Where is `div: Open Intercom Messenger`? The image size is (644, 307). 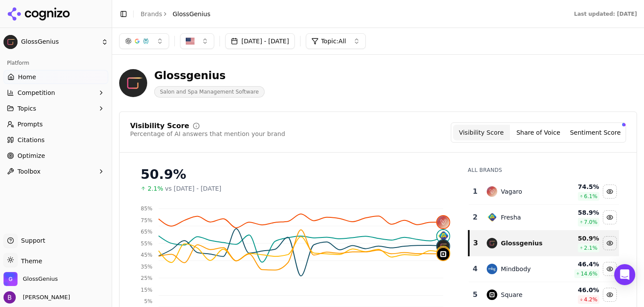
div: Open Intercom Messenger is located at coordinates (625, 275).